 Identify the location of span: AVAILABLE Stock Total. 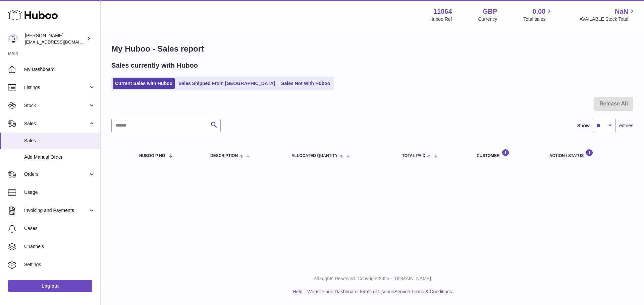
(608, 19).